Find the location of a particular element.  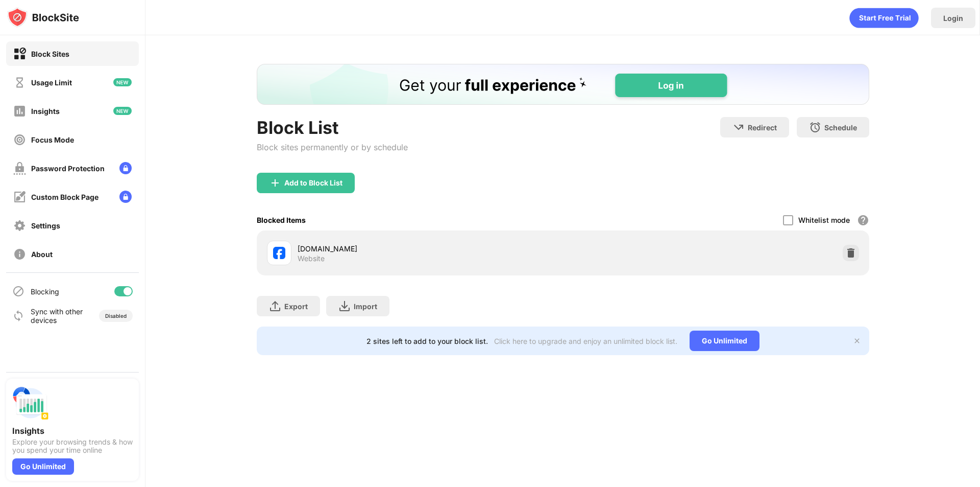

img: focus-off.svg is located at coordinates (19, 140).